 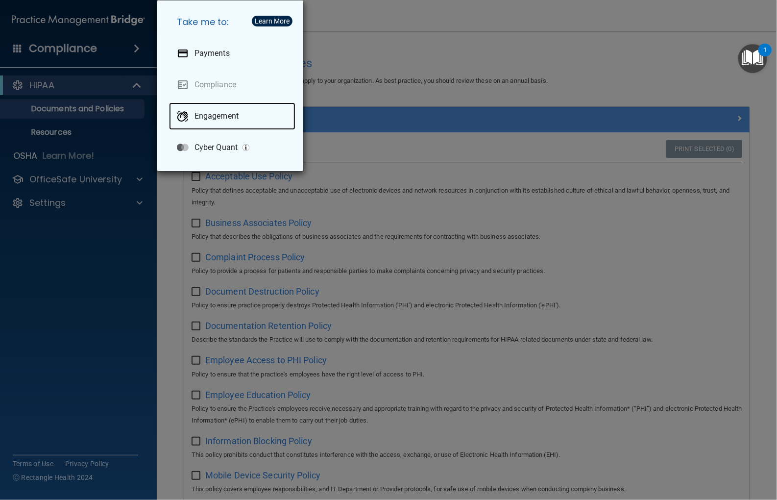 What do you see at coordinates (232, 53) in the screenshot?
I see `a: Payments` at bounding box center [232, 53].